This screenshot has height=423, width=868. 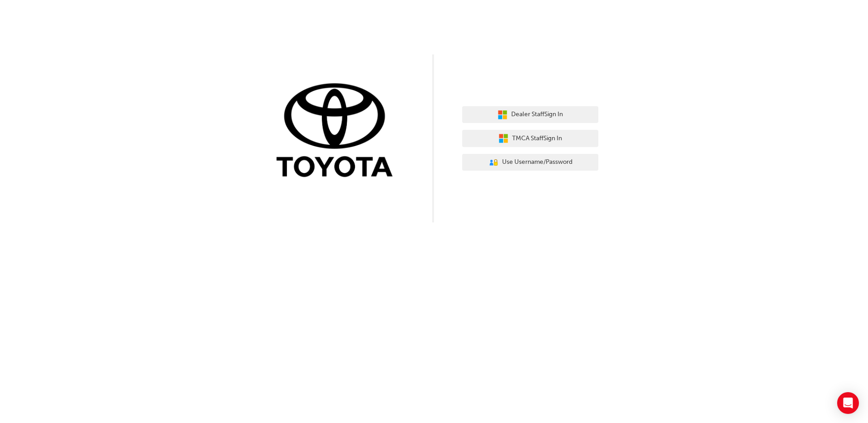 I want to click on span: TMCA Staff Sign In, so click(x=537, y=139).